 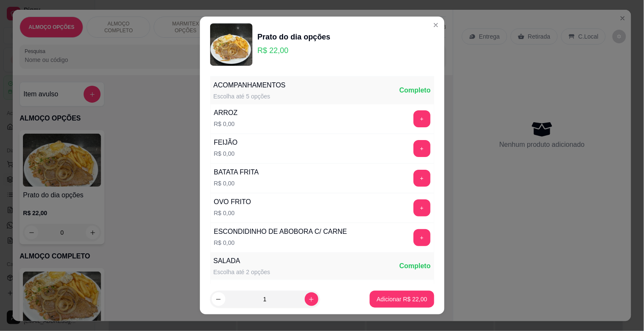 What do you see at coordinates (281, 231) in the screenshot?
I see `div: ESCONDIDINHO DE ABOBORA C/ CARNE` at bounding box center [281, 231].